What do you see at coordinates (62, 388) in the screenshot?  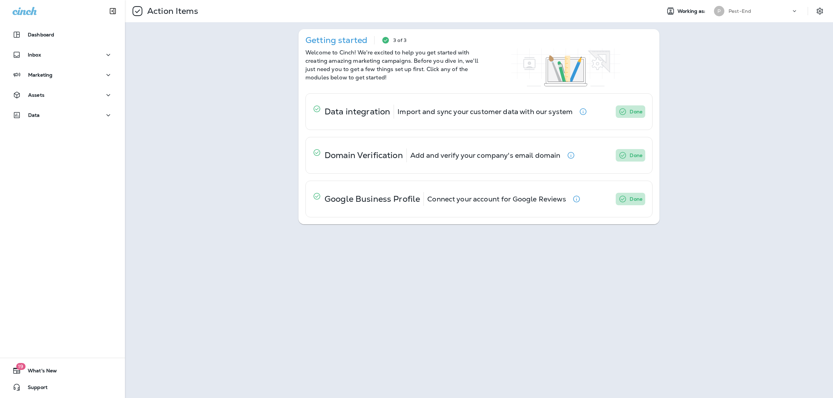 I see `button: Support` at bounding box center [62, 388].